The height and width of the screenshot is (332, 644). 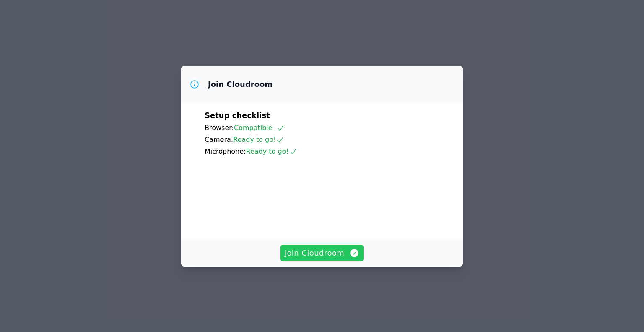 I want to click on h3: Join Cloudroom, so click(x=240, y=84).